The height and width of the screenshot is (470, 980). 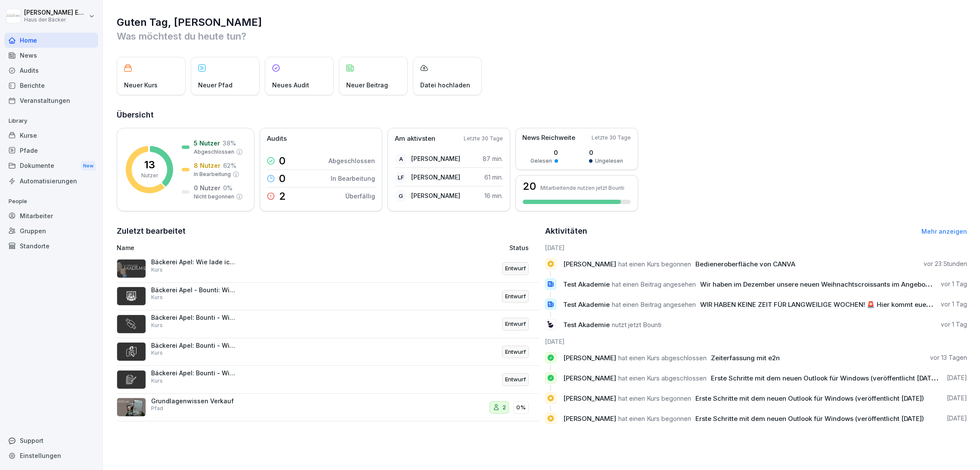 What do you see at coordinates (157, 409) in the screenshot?
I see `p: Pfad` at bounding box center [157, 409].